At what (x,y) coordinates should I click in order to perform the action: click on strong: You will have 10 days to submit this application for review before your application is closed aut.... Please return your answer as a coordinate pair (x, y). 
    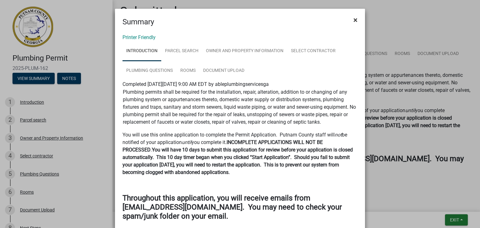
    Looking at the image, I should click on (238, 161).